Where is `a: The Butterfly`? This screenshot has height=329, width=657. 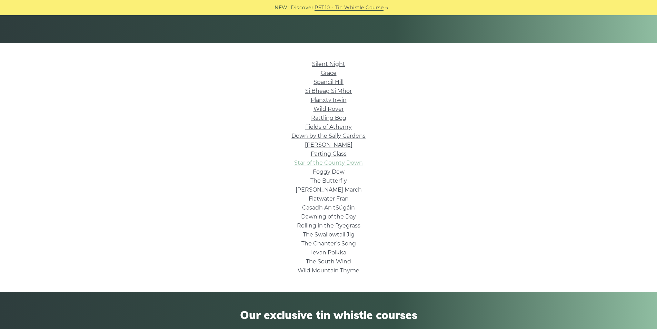
a: The Butterfly is located at coordinates (329, 180).